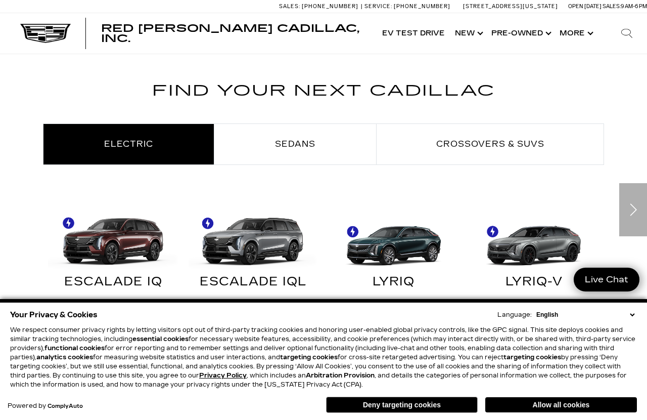 This screenshot has width=647, height=420. Describe the element at coordinates (414, 33) in the screenshot. I see `a: EV Test Drive` at that location.